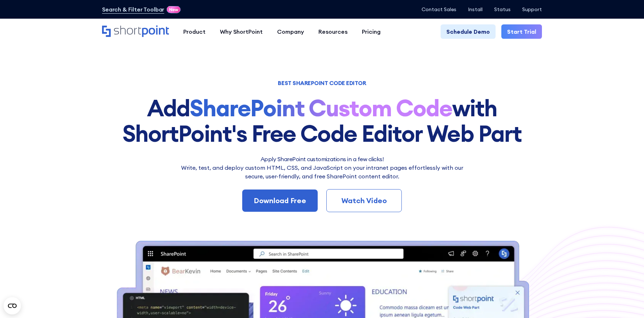 The image size is (644, 318). I want to click on h2: Apply SharePoint customizations in a few clicks!, so click(322, 159).